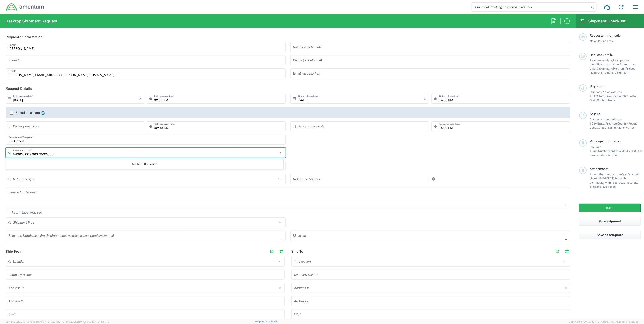 This screenshot has height=324, width=644. I want to click on span: Number,, so click(604, 151).